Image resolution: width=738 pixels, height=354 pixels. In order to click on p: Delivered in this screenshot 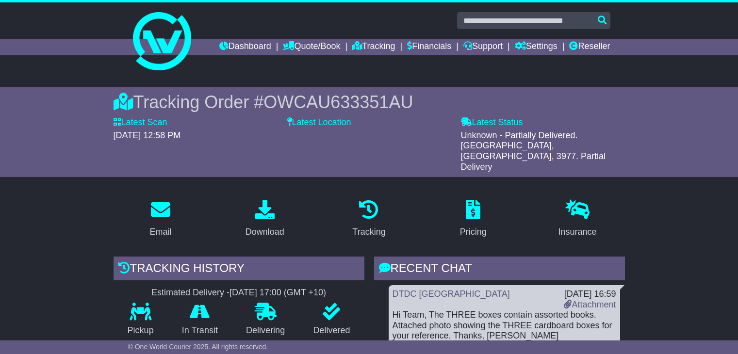, I will do `click(332, 331)`.